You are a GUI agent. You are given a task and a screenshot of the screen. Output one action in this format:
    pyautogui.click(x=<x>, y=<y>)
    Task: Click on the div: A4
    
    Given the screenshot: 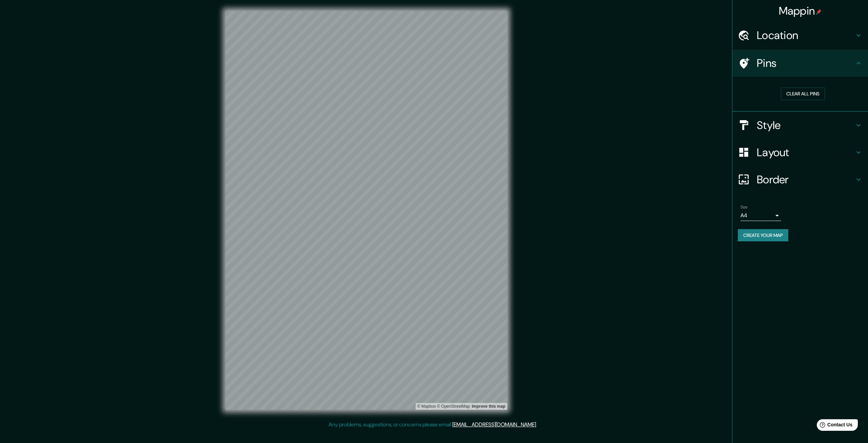 What is the action you would take?
    pyautogui.click(x=761, y=215)
    